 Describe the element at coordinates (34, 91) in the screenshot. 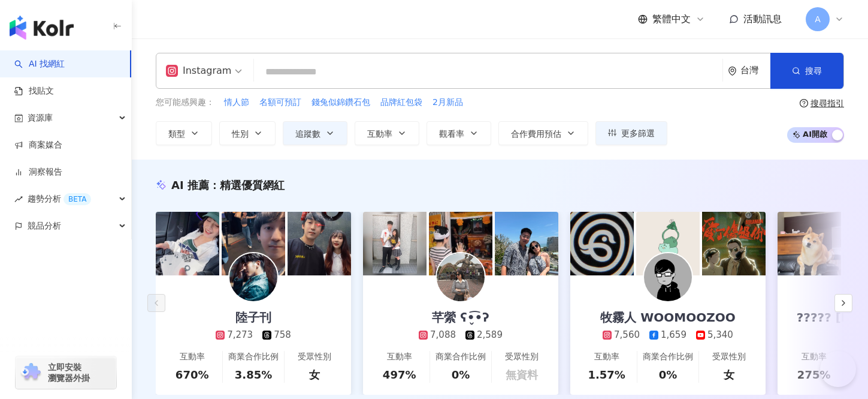

I see `a: 找貼文` at that location.